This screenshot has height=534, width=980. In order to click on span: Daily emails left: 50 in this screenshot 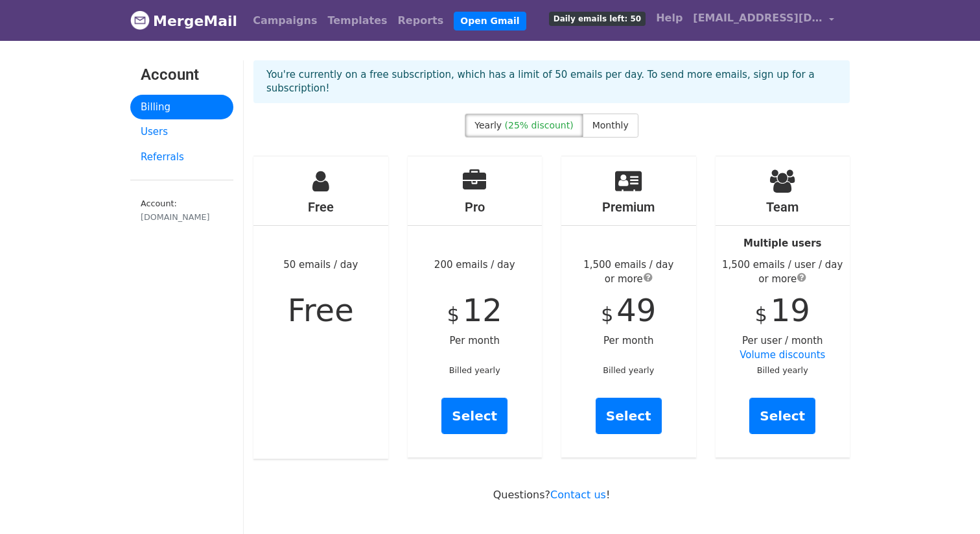, I will do `click(597, 19)`.